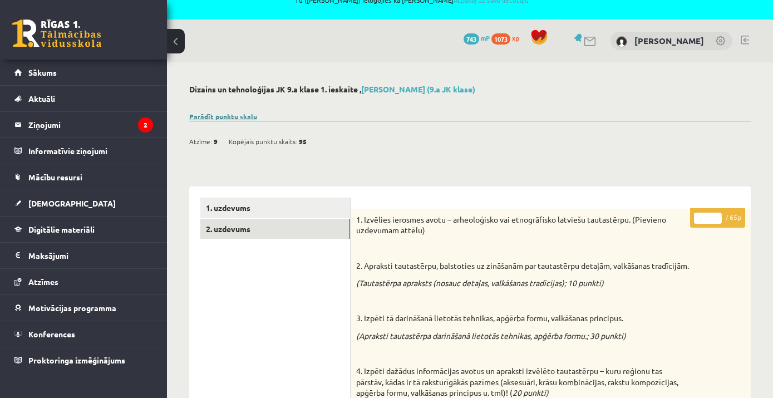 The width and height of the screenshot is (773, 398). I want to click on span: Atzīme:, so click(200, 141).